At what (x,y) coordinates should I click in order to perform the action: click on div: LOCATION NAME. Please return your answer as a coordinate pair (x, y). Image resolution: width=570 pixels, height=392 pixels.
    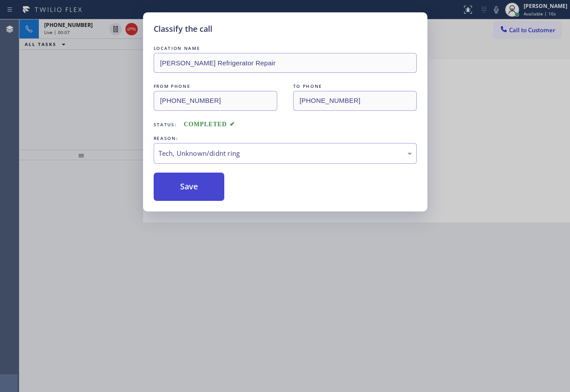
    Looking at the image, I should click on (285, 48).